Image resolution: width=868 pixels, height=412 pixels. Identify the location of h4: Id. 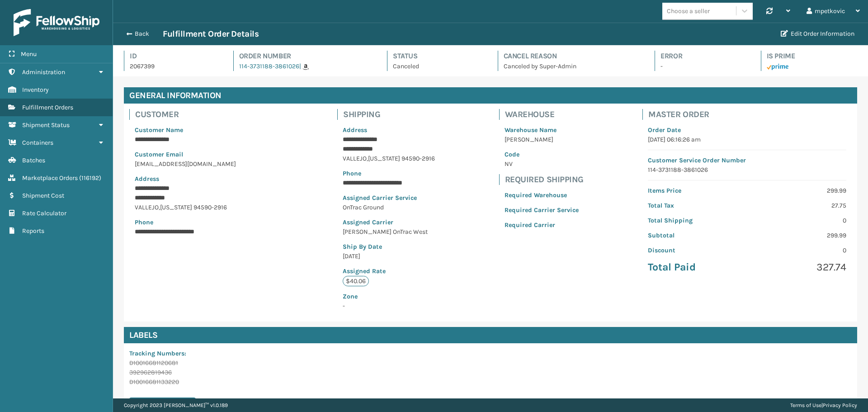
(173, 56).